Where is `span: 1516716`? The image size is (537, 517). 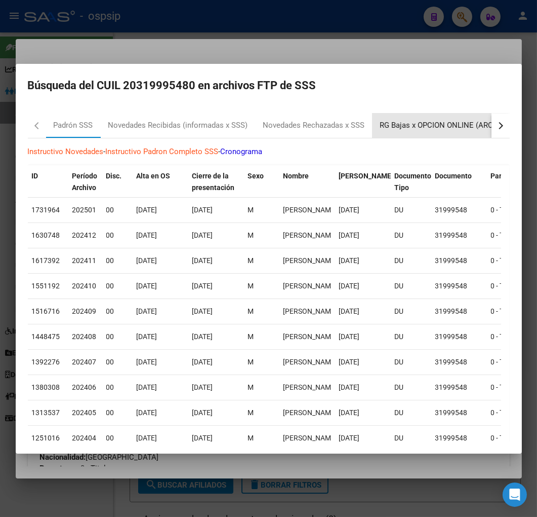 span: 1516716 is located at coordinates (46, 311).